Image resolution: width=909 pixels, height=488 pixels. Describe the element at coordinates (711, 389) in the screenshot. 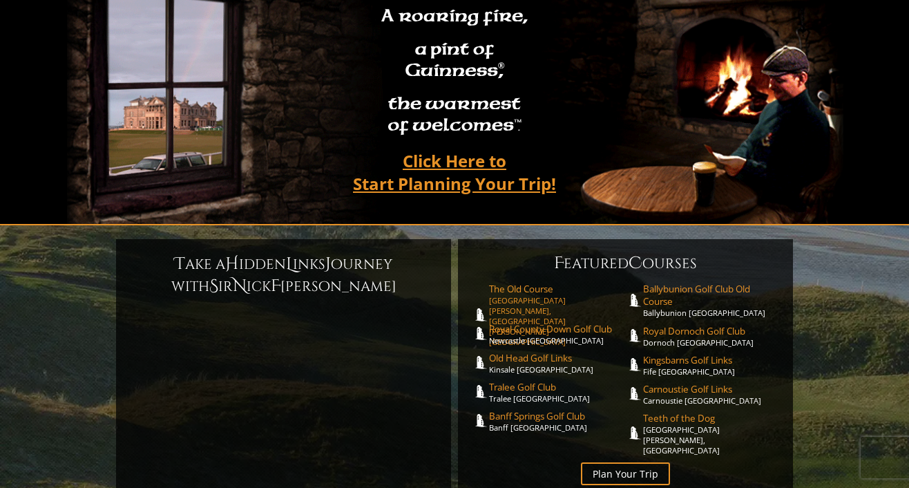

I see `span: Carnoustie Golf Links` at that location.